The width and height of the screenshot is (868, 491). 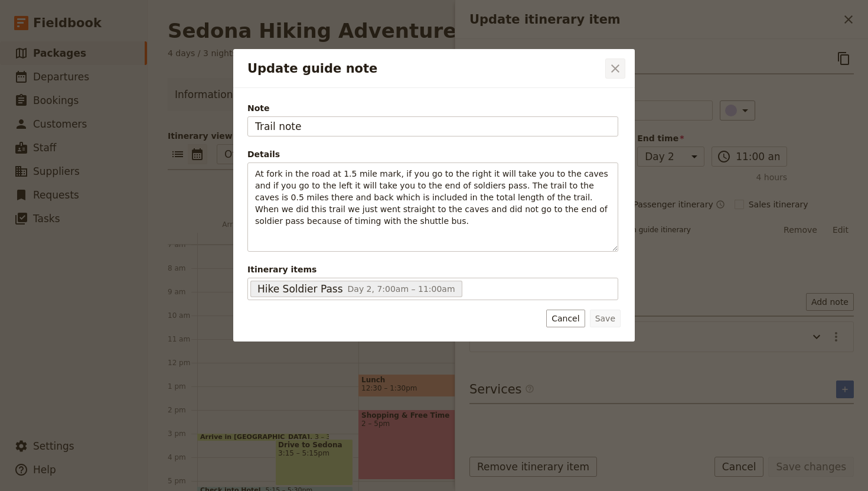 What do you see at coordinates (433, 154) in the screenshot?
I see `div: Details` at bounding box center [433, 154].